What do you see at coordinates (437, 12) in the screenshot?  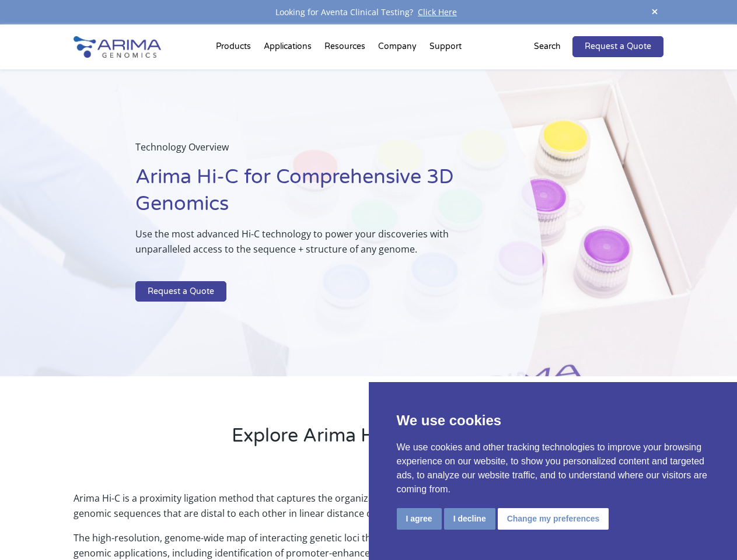 I see `a: Click Here` at bounding box center [437, 12].